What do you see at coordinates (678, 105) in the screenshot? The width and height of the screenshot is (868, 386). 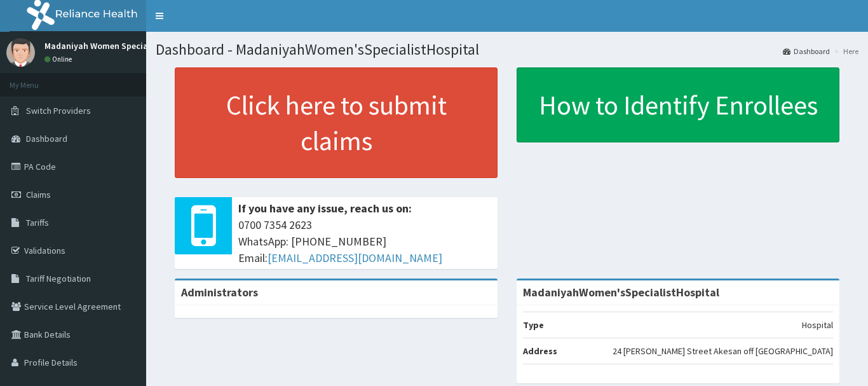 I see `a: How to Identify Enrollees` at bounding box center [678, 105].